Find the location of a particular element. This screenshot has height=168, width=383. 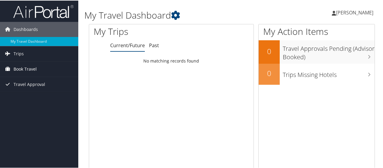

td: No matching records found is located at coordinates (171, 61).